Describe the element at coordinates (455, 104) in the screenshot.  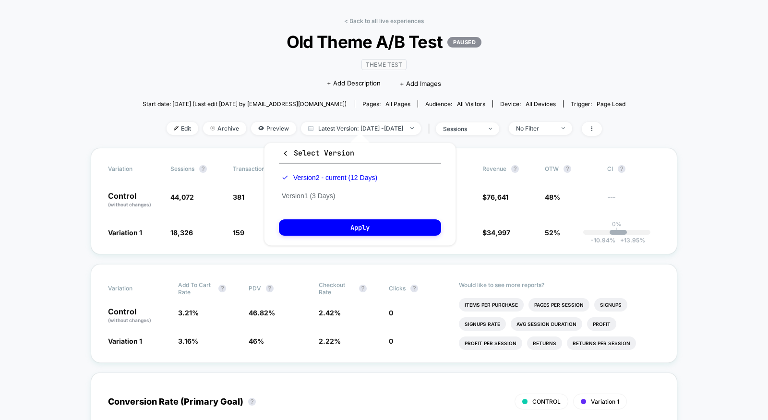
I see `div: Audience:` at that location.